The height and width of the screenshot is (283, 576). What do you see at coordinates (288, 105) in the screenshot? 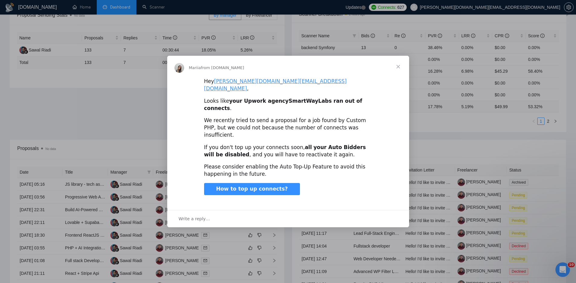
I see `div: Looks like .` at bounding box center [288, 105].